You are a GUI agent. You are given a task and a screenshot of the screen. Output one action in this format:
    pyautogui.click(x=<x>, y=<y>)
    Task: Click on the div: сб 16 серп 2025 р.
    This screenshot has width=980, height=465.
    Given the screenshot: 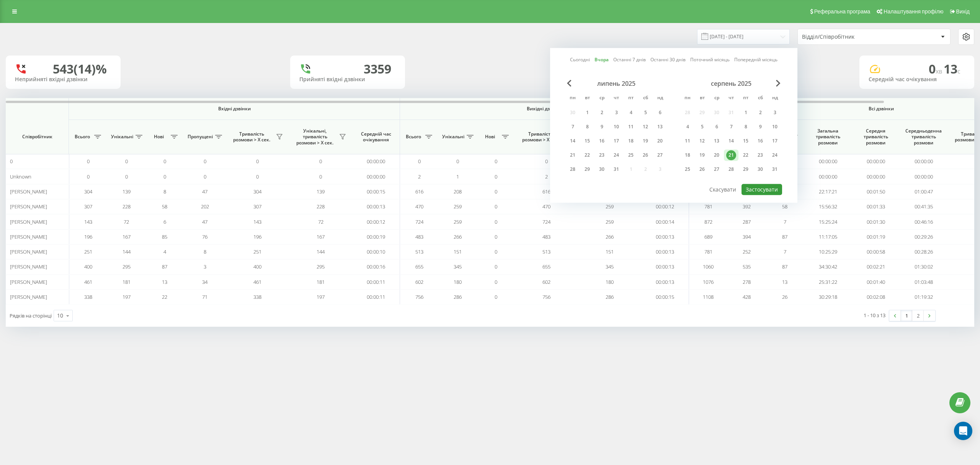 What is the action you would take?
    pyautogui.click(x=760, y=141)
    